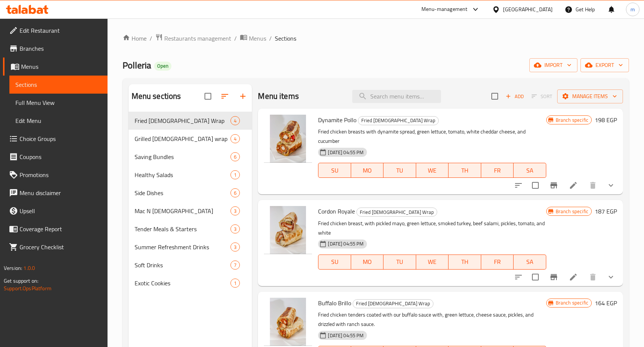  I want to click on button: TU, so click(400, 171).